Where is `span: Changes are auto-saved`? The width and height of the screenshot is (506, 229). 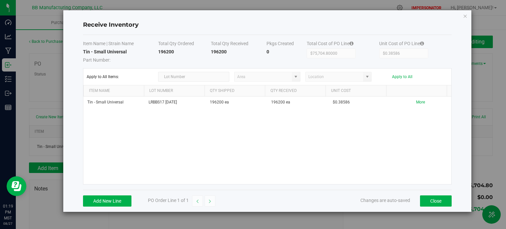 span: Changes are auto-saved is located at coordinates (385, 200).